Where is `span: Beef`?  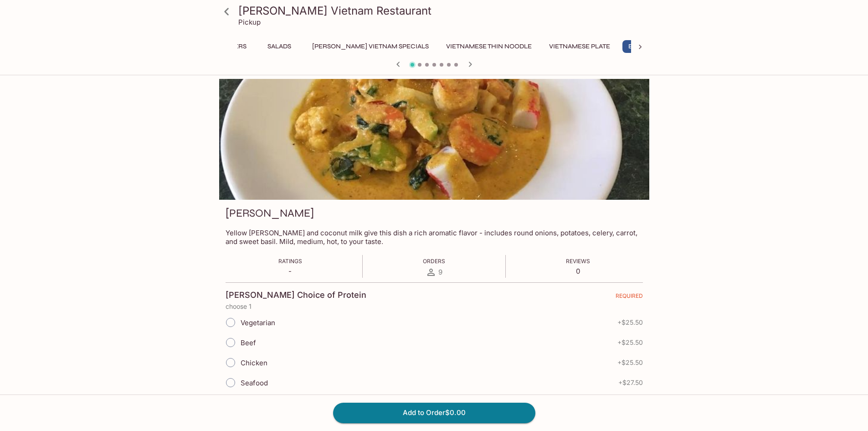
span: Beef is located at coordinates (248, 342).